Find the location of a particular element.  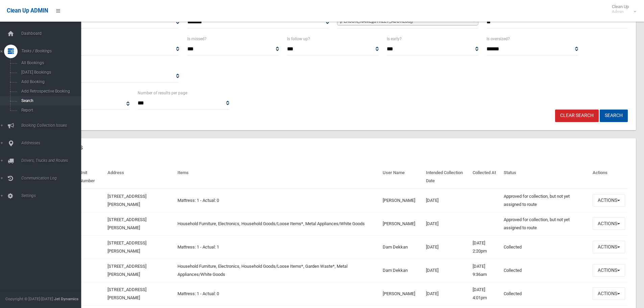

span: Clean Up ADMIN is located at coordinates (28, 11).